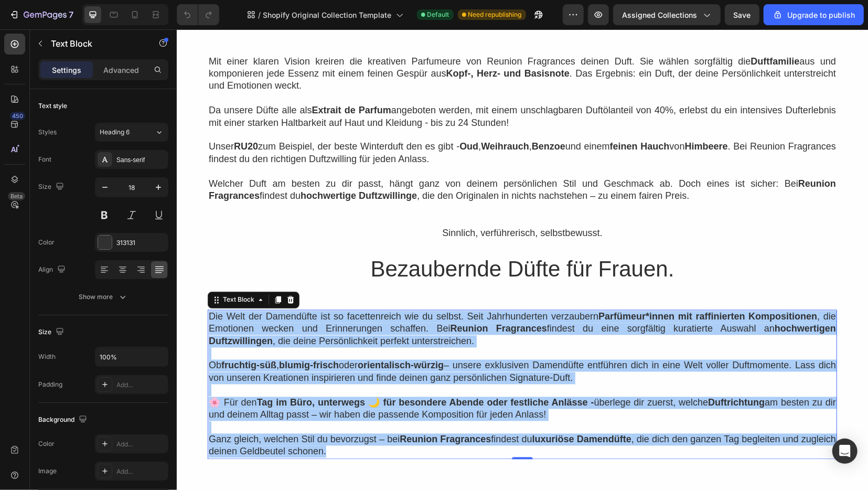 The height and width of the screenshot is (490, 868). I want to click on p: 🌸 Für den überlege dir zuerst, welche am besten zu dir und deinem Alltag passt – wir haben die pa..., so click(345, 380).